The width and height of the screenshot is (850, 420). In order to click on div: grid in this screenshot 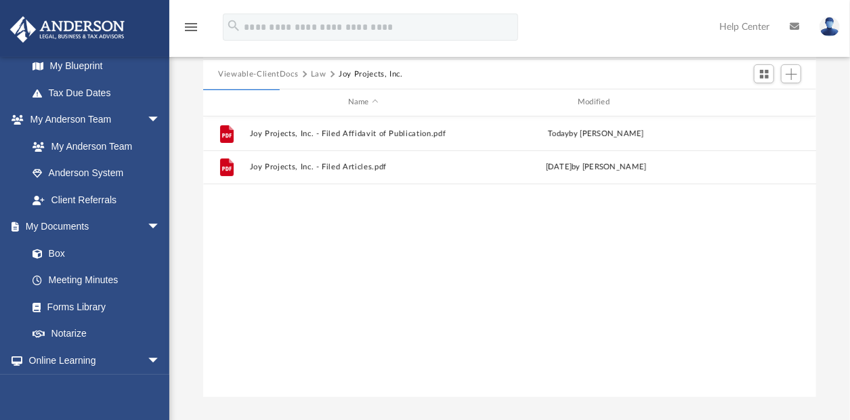, I will do `click(509, 257)`.